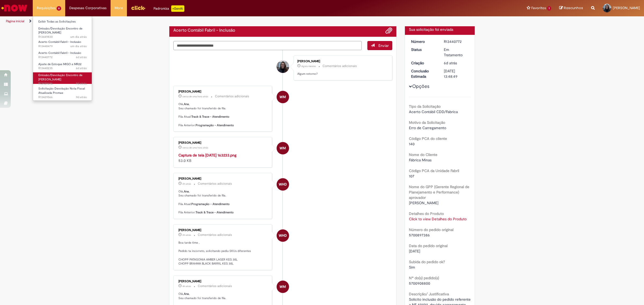  Describe the element at coordinates (456, 42) in the screenshot. I see `div: R13440772` at that location.